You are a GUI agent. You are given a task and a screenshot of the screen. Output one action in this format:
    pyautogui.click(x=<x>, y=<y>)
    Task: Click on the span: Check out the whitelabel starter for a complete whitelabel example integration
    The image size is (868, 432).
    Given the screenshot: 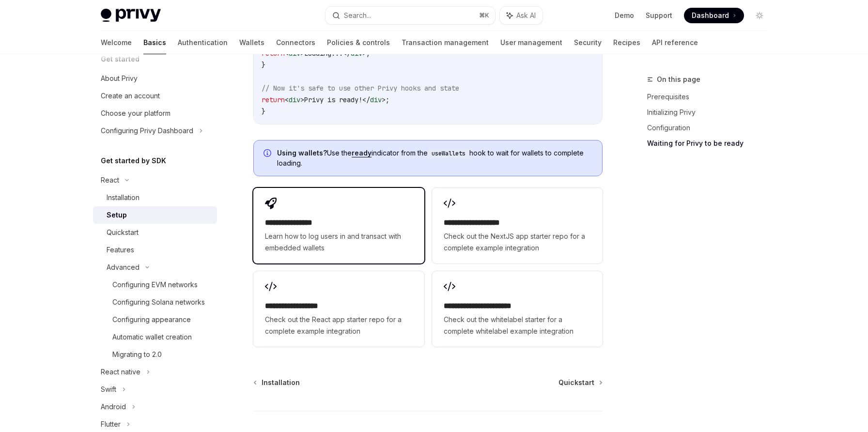 What is the action you would take?
    pyautogui.click(x=517, y=325)
    